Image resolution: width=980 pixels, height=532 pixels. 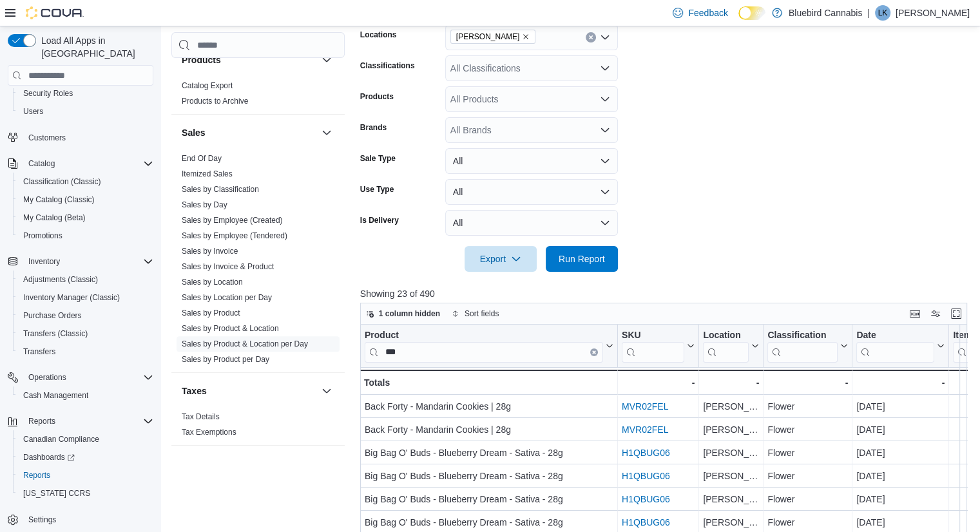 I want to click on input: Dark Mode, so click(x=752, y=13).